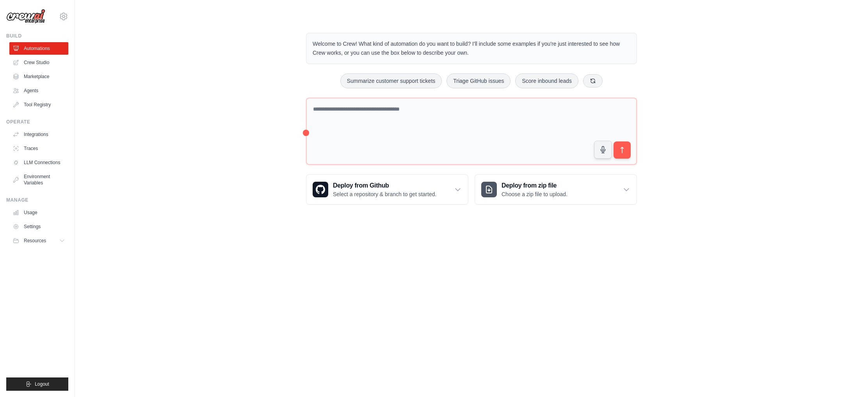 This screenshot has height=397, width=868. I want to click on a: Integrations, so click(39, 135).